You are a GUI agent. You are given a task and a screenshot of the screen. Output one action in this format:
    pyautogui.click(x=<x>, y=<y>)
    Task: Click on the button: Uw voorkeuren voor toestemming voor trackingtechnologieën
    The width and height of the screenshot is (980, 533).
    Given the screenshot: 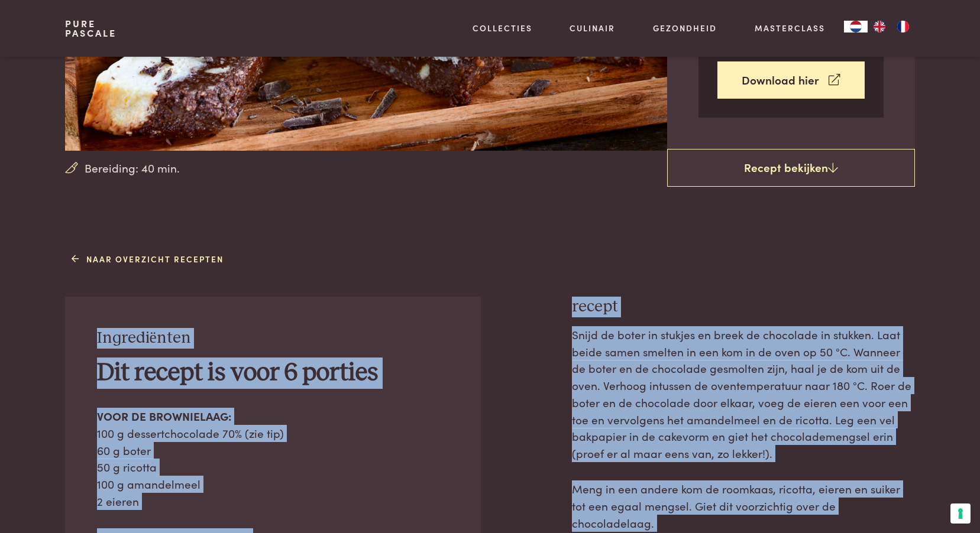 What is the action you would take?
    pyautogui.click(x=960, y=514)
    